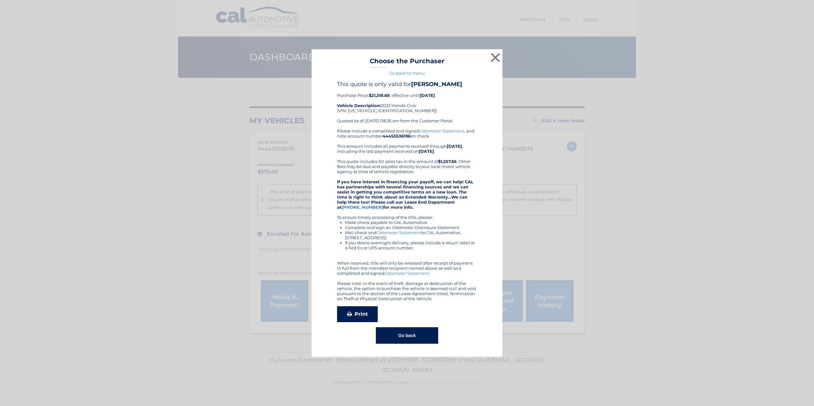 The image size is (814, 406). I want to click on a: Go back to menu, so click(407, 73).